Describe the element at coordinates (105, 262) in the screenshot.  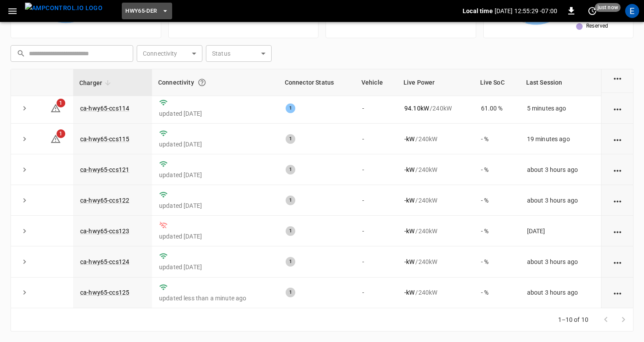
I see `a: ca-hwy65-ccs124` at that location.